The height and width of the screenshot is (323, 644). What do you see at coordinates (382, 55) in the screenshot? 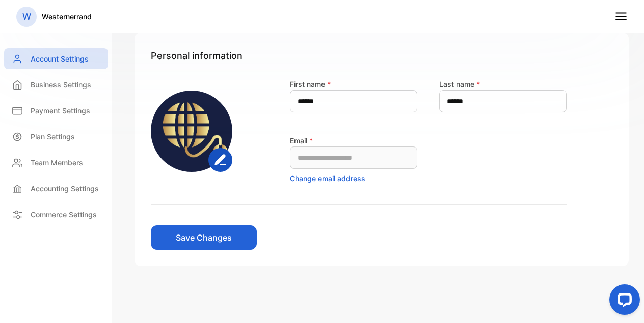
I see `h1: Personal information` at bounding box center [382, 55].